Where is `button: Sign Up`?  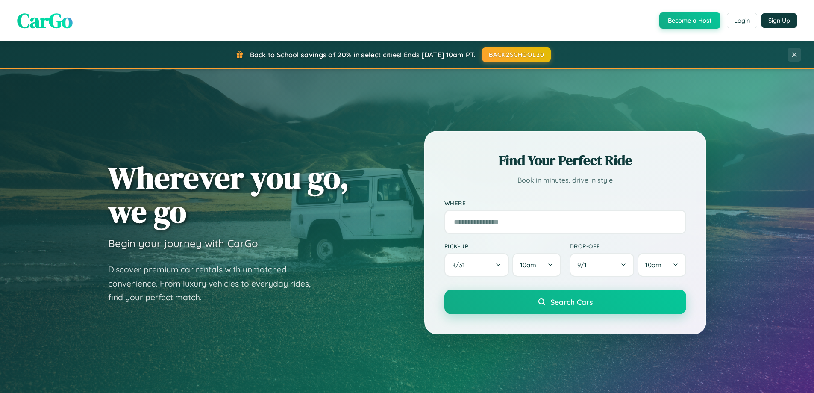
button: Sign Up is located at coordinates (779, 21).